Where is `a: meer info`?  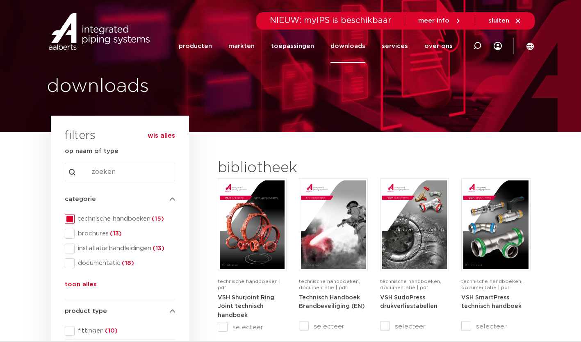 a: meer info is located at coordinates (440, 21).